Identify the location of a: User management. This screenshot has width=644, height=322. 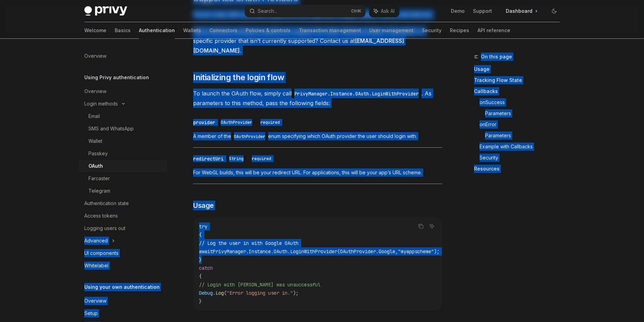
(391, 31).